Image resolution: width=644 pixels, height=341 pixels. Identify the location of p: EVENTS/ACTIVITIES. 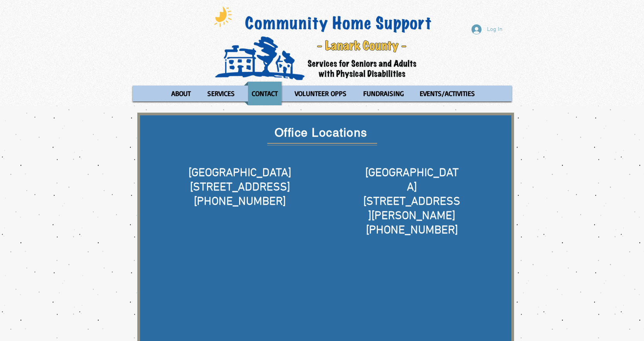
(447, 93).